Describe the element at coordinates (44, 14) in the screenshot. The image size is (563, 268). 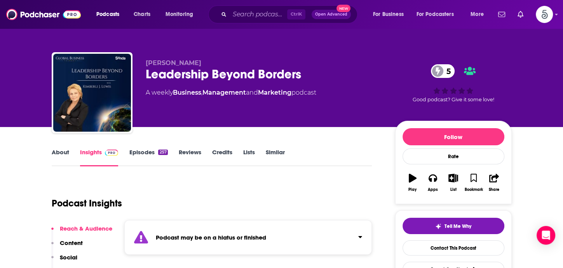
I see `img: Podchaser - Follow, Share and Rate Podcasts` at that location.